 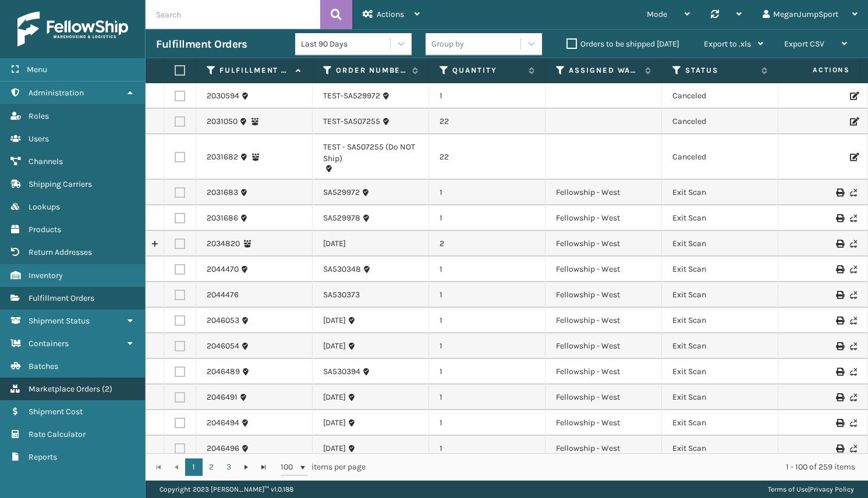 What do you see at coordinates (788, 490) in the screenshot?
I see `a: Terms of Use` at bounding box center [788, 490].